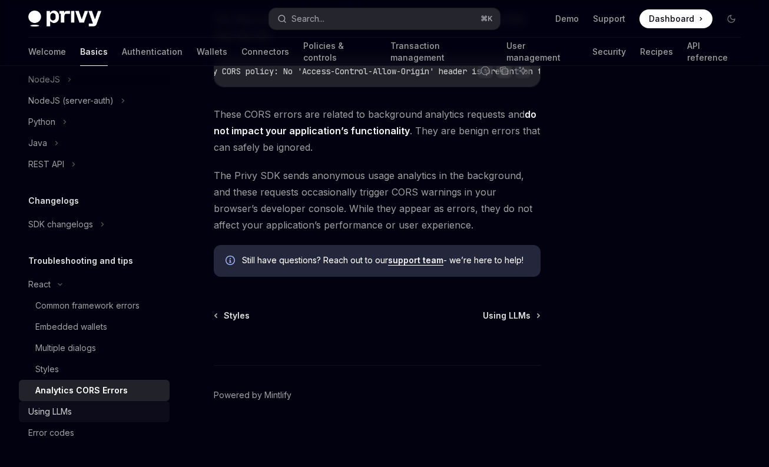  What do you see at coordinates (731, 19) in the screenshot?
I see `button: Toggle dark mode` at bounding box center [731, 19].